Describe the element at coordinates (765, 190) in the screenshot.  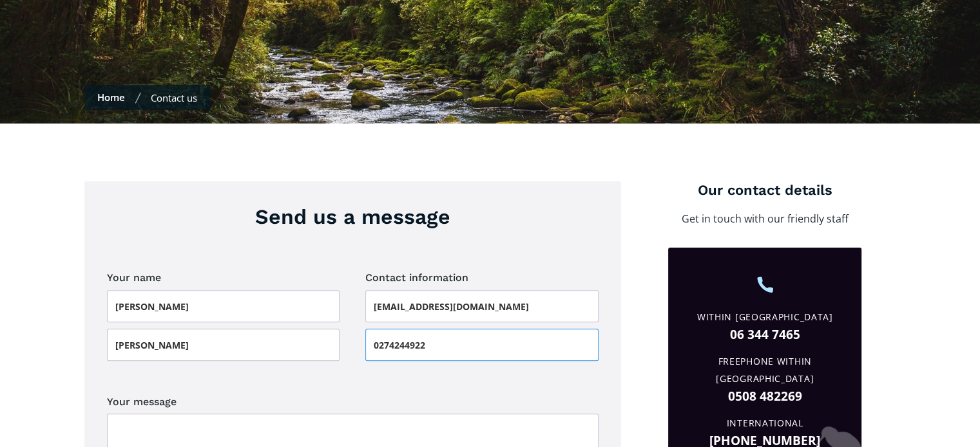
I see `h4: Our contact details` at that location.